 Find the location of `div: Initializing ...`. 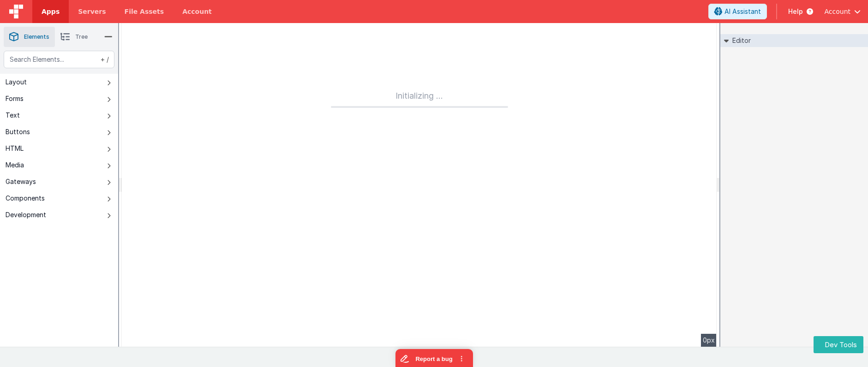

div: Initializing ... is located at coordinates (419, 99).